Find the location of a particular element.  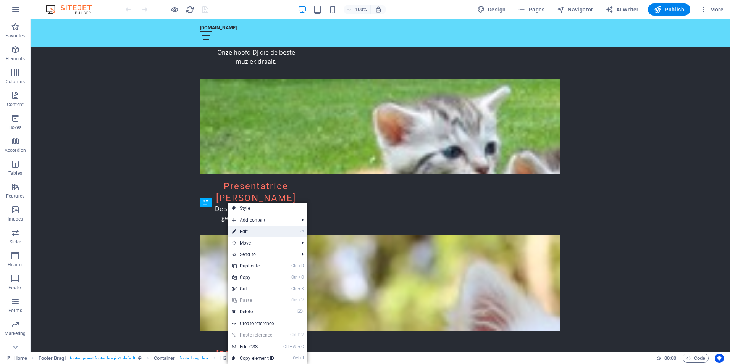

p: Images is located at coordinates (15, 219).